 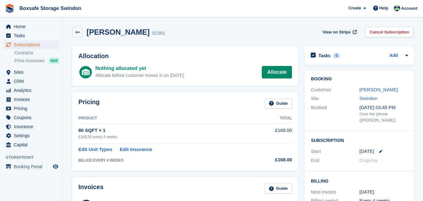 I want to click on div: Site, so click(x=335, y=99).